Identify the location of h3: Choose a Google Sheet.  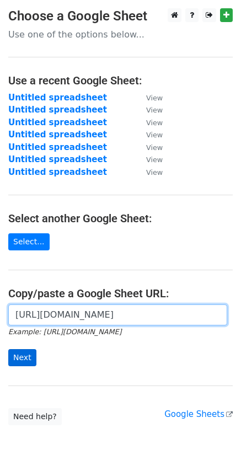
(120, 16).